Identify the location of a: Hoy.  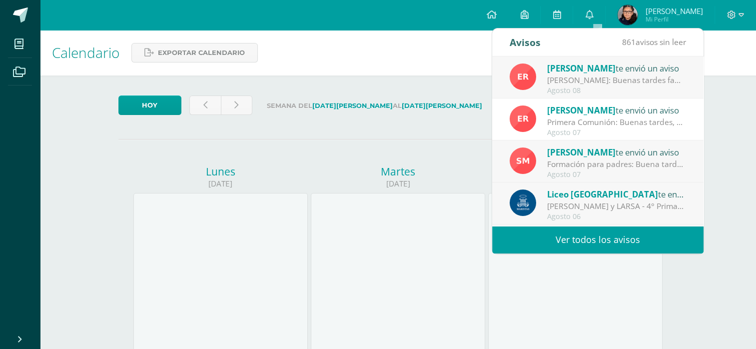
(150, 105).